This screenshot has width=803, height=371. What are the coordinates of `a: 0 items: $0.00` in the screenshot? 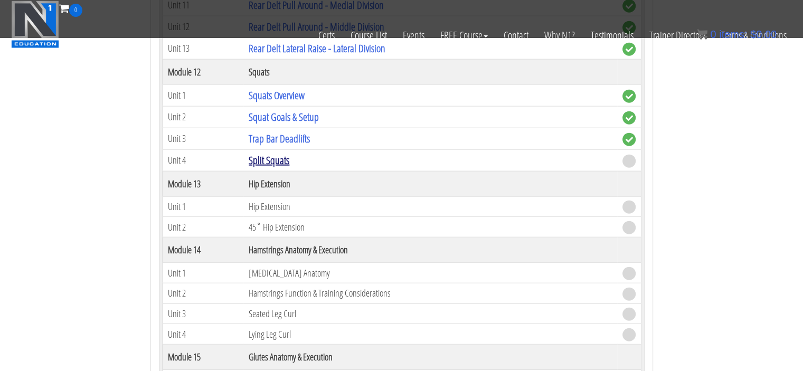 It's located at (736, 34).